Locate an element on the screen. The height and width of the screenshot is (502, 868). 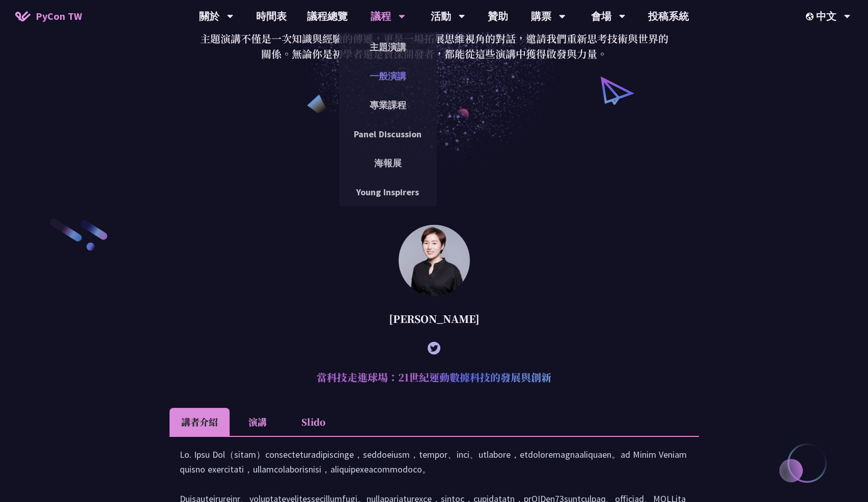
a: 專業課程 is located at coordinates (388, 105).